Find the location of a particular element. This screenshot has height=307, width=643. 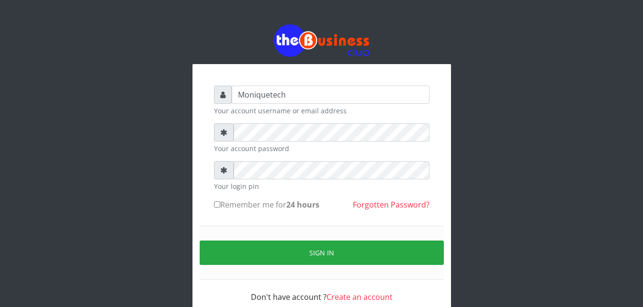

small: Your login pin is located at coordinates (322, 186).